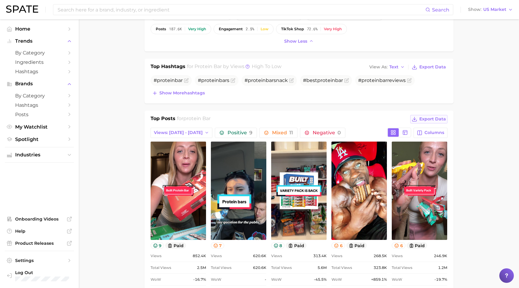 The width and height of the screenshot is (519, 288). Describe the element at coordinates (199, 256) in the screenshot. I see `span: 852.4k` at that location.